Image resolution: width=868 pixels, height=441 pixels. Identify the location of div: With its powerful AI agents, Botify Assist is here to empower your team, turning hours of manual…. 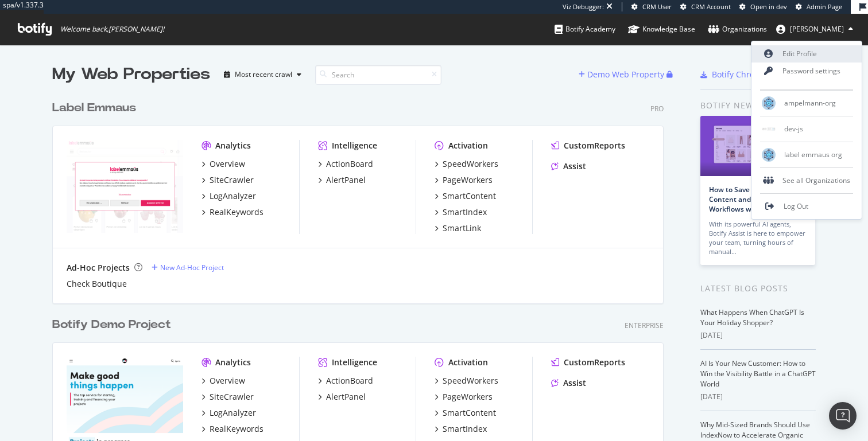
(757, 238).